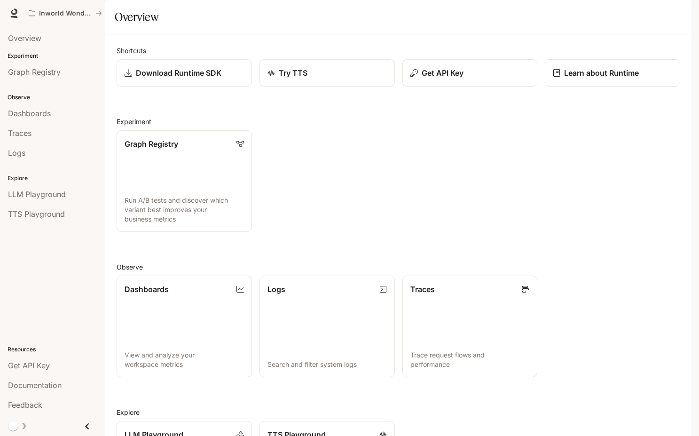  What do you see at coordinates (470, 73) in the screenshot?
I see `button: Get API Key` at bounding box center [470, 73].